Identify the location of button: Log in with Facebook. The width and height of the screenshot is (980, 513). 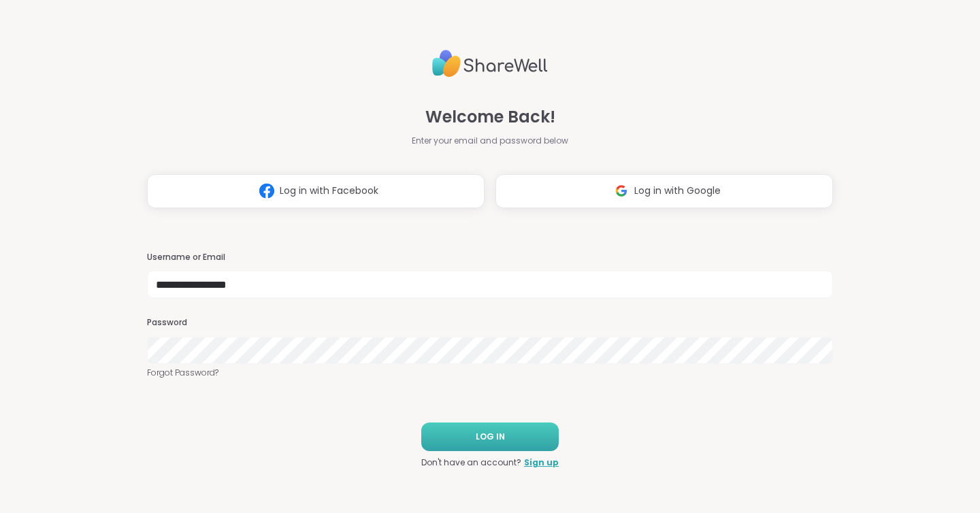
(316, 192).